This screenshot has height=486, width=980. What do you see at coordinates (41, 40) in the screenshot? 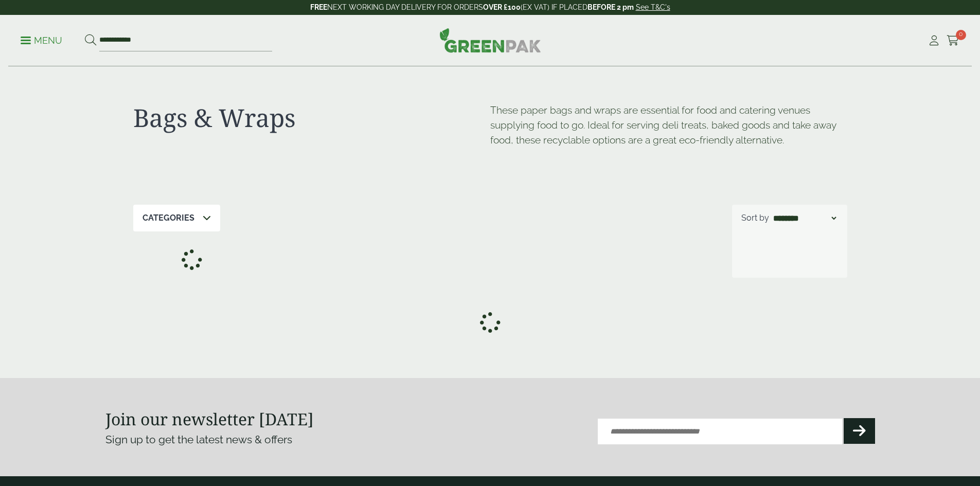
I see `a: Menu` at bounding box center [41, 40].